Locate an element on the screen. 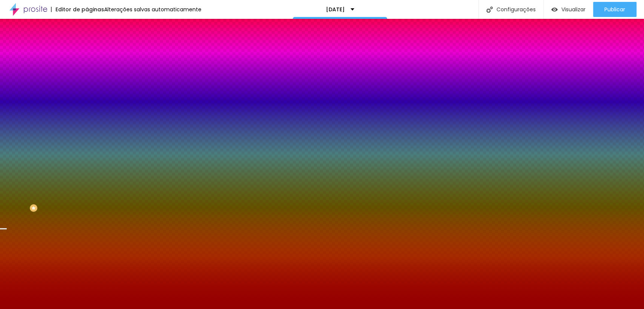 Image resolution: width=644 pixels, height=309 pixels. div: Alterações salvas automaticamente is located at coordinates (153, 10).